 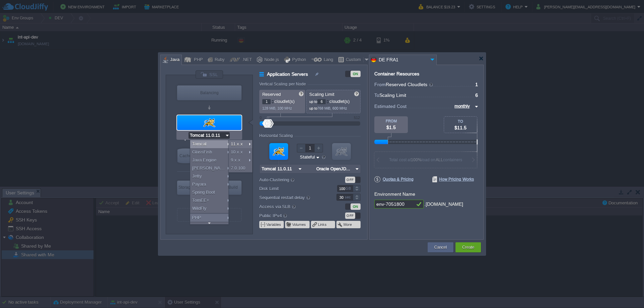 What do you see at coordinates (293, 197) in the screenshot?
I see `label: Sequential restart delay` at bounding box center [293, 197].